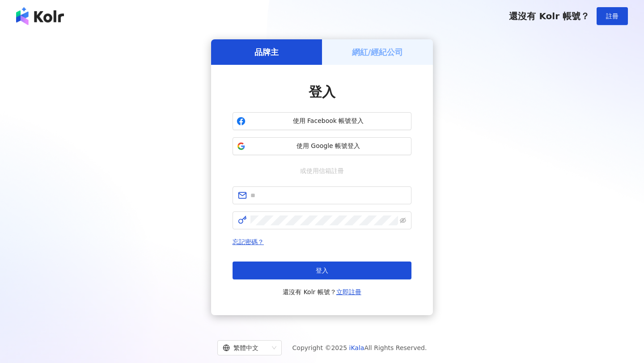  Describe the element at coordinates (322, 147) in the screenshot. I see `button: 使用 Google 帳號登入` at that location.